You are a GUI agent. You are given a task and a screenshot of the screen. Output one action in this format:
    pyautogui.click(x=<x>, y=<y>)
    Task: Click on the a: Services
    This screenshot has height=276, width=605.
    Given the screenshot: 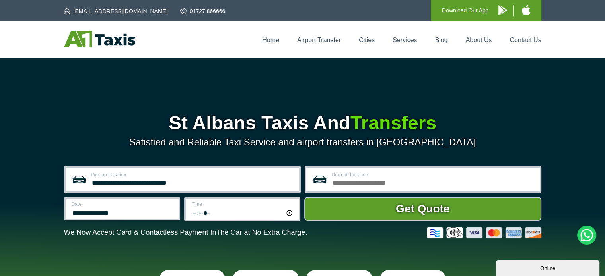 What is the action you would take?
    pyautogui.click(x=405, y=40)
    